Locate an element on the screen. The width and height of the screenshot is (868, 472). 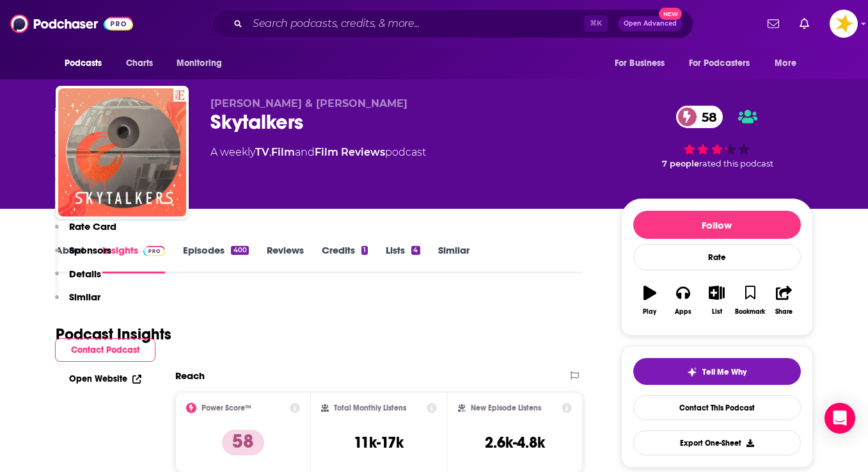
button: Apps is located at coordinates (683, 300).